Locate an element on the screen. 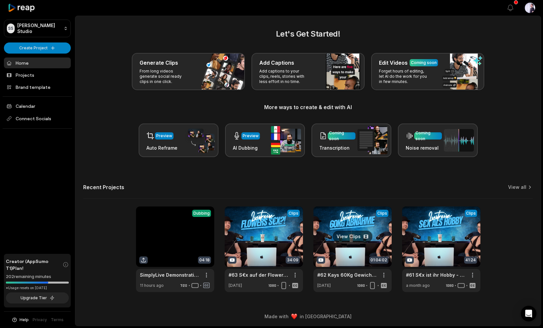  a: Home is located at coordinates (37, 63).